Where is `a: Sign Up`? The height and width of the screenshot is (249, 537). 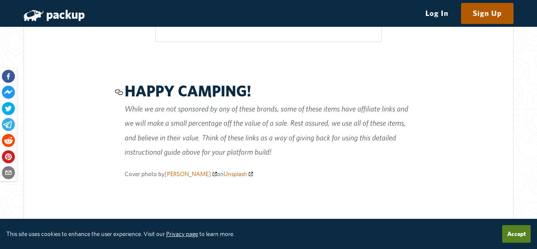 a: Sign Up is located at coordinates (487, 13).